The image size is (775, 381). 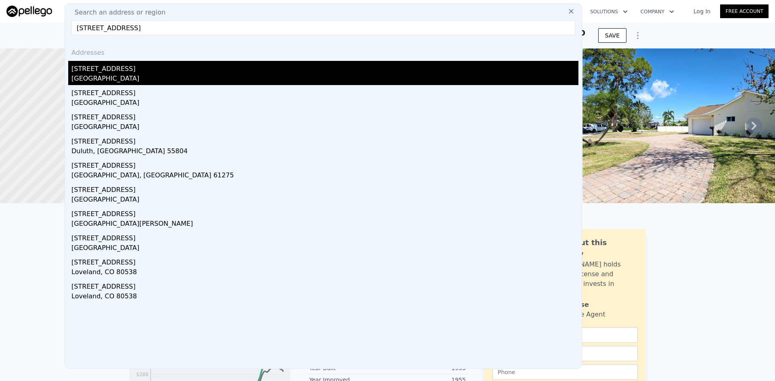 What do you see at coordinates (323, 51) in the screenshot?
I see `div: Addresses` at bounding box center [323, 51].